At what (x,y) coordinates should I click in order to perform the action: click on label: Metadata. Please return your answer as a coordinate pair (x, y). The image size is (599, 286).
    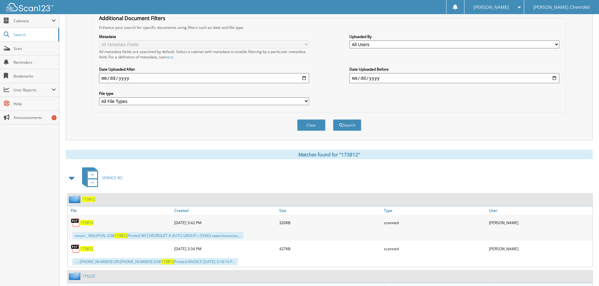
    Looking at the image, I should click on (204, 36).